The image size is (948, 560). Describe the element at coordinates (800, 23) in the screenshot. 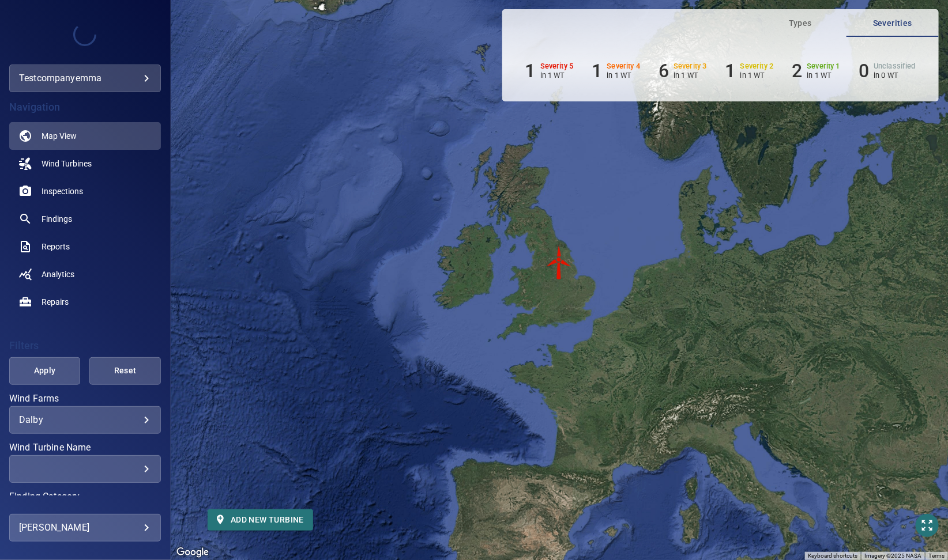

I see `span: Types` at that location.